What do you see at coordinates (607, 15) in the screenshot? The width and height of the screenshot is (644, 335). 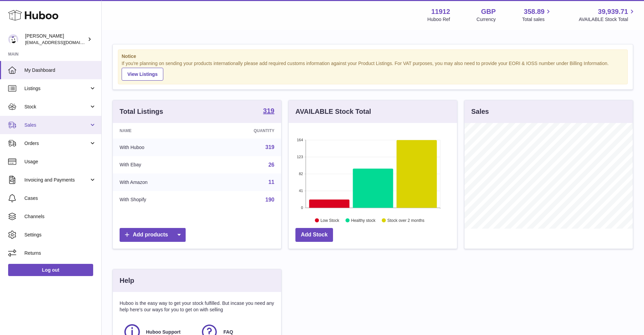 I see `a: 39,939.71 AVAILABLE Stock Total` at bounding box center [607, 15].